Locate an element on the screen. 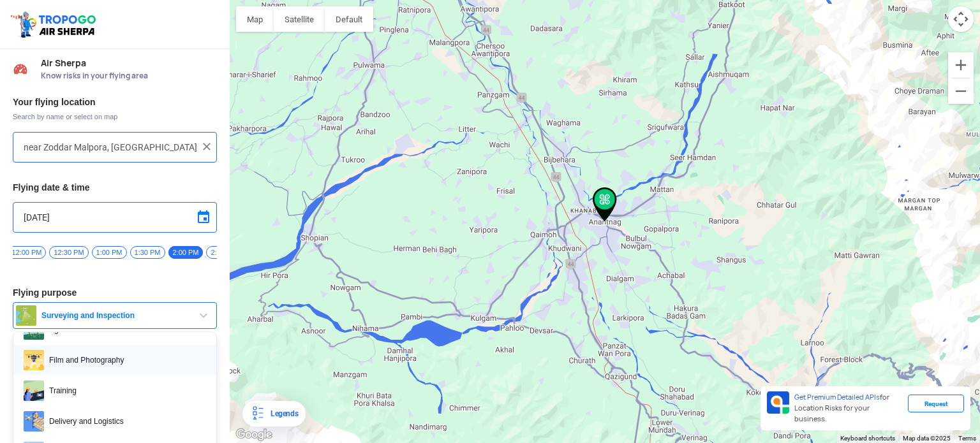 The width and height of the screenshot is (980, 443). input: Search your flying location is located at coordinates (110, 147).